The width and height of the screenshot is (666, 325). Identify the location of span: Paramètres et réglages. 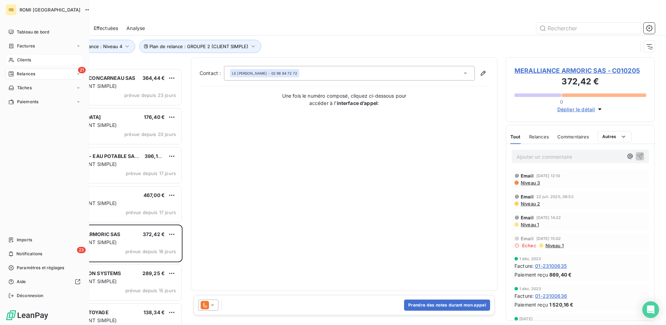
(40, 267).